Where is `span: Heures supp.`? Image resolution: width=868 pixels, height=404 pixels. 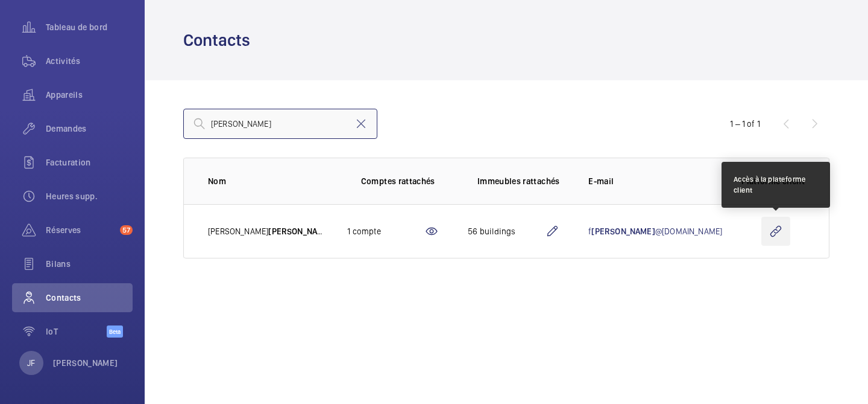
span: Heures supp. is located at coordinates (89, 197).